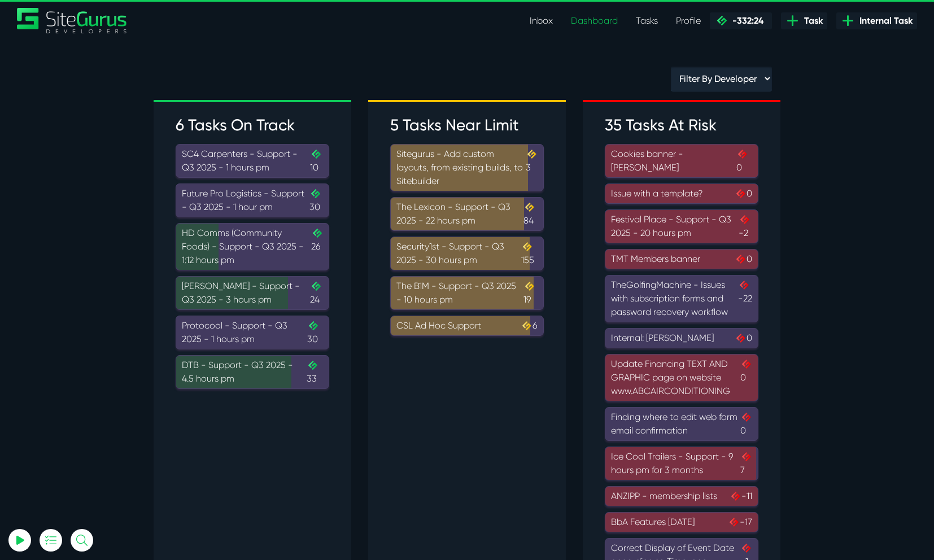  Describe the element at coordinates (252, 200) in the screenshot. I see `div: Future Pro Logistics - Support - Q3 2025 - 1 hour pm` at that location.